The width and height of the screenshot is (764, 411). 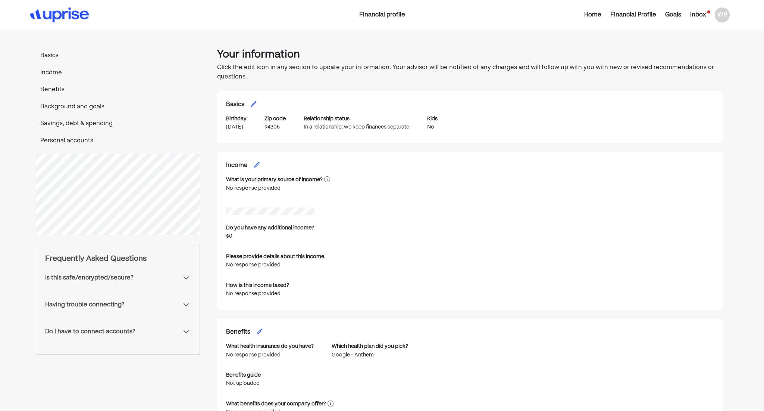 What do you see at coordinates (243, 375) in the screenshot?
I see `div: Benefits guide` at bounding box center [243, 375].